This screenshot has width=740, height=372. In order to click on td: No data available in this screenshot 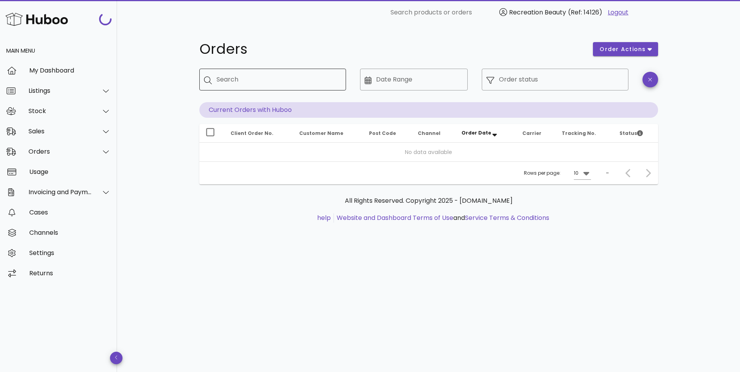, I will do `click(429, 152)`.